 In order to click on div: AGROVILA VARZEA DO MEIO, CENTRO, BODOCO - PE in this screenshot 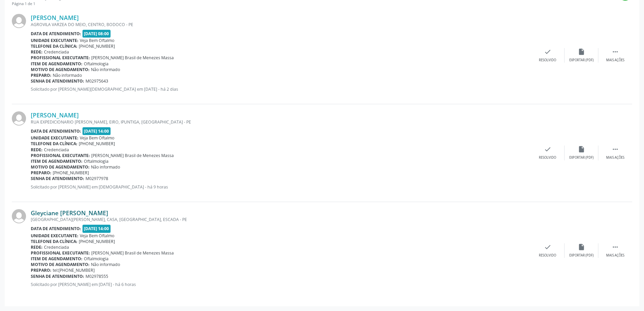, I will do `click(281, 24)`.